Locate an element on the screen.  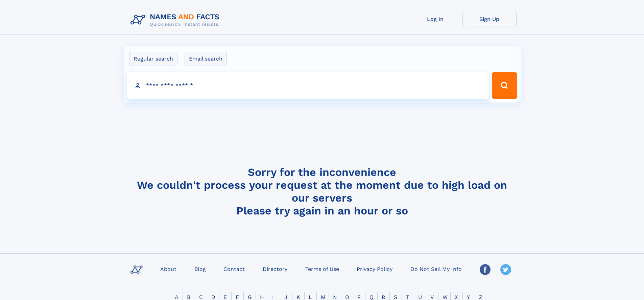
a: Blog is located at coordinates (200, 268).